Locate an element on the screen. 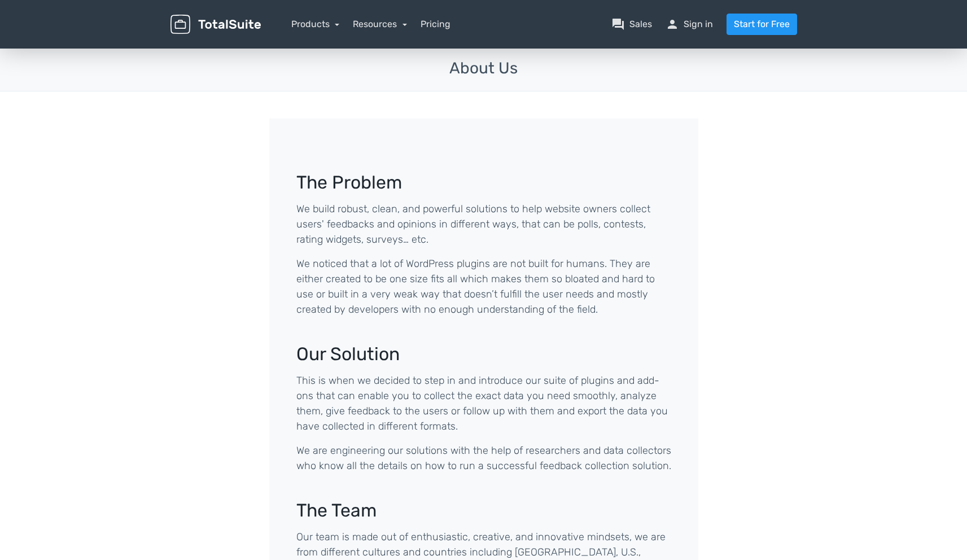 This screenshot has width=967, height=560. a: personSign in is located at coordinates (689, 24).